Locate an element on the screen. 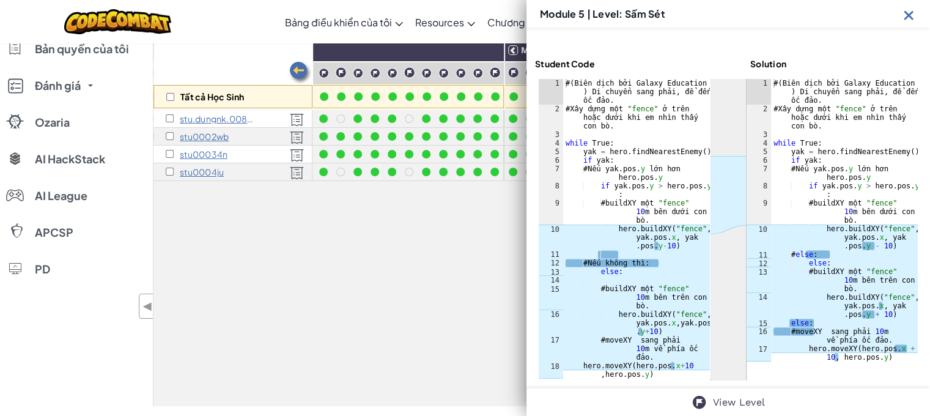  h4: Student Code is located at coordinates (565, 64).